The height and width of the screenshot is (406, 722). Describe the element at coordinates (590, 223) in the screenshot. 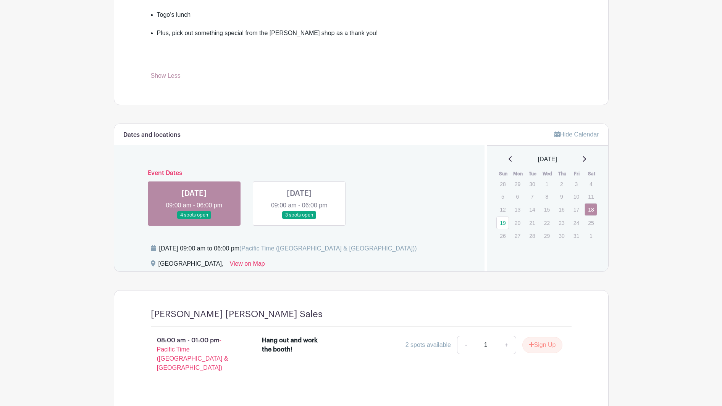

I see `p: 25` at that location.